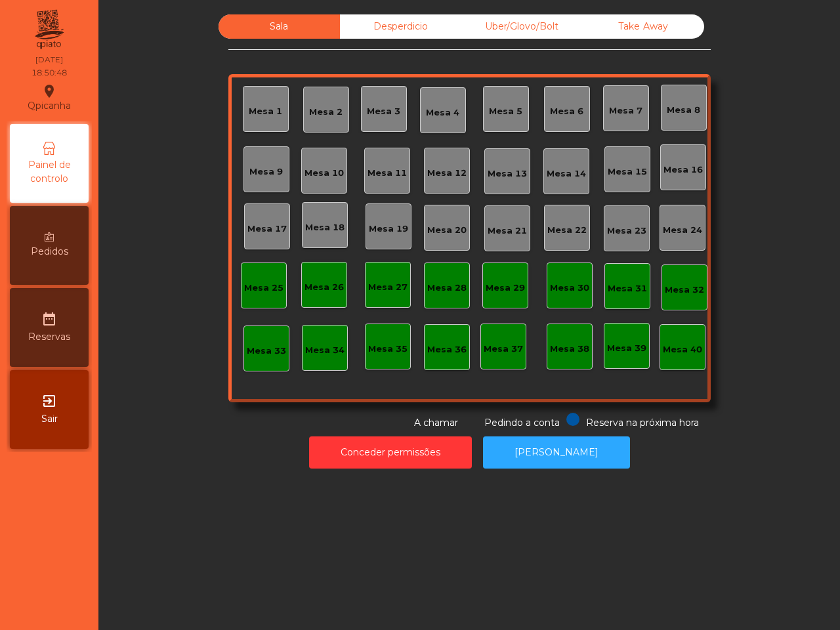 Image resolution: width=840 pixels, height=630 pixels. What do you see at coordinates (49, 98) in the screenshot?
I see `div: Qpicanha` at bounding box center [49, 98].